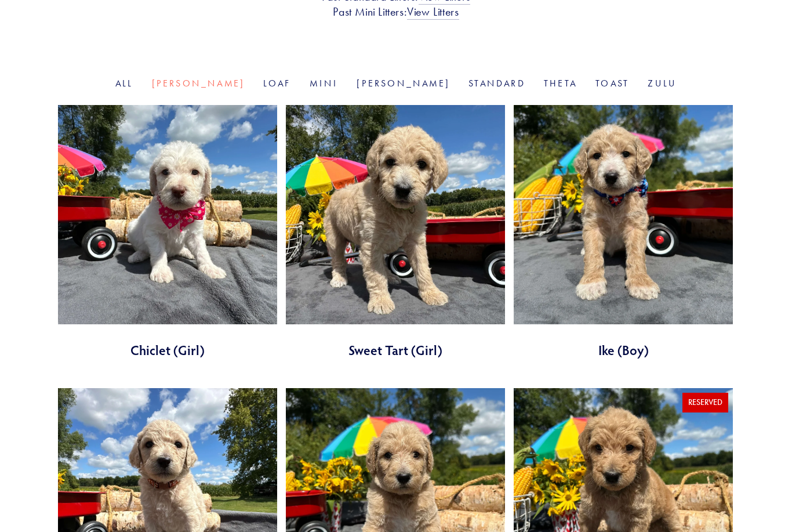  I want to click on a: Mini, so click(324, 83).